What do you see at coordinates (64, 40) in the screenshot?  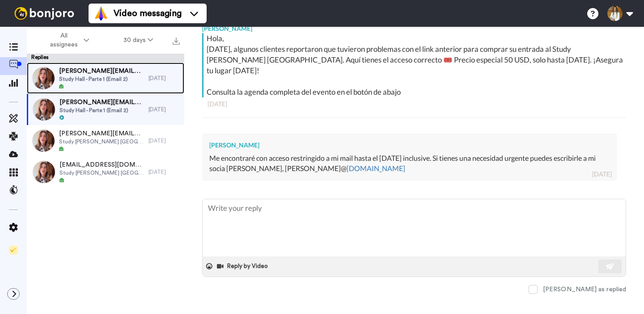 I see `span: All assignees` at bounding box center [64, 40].